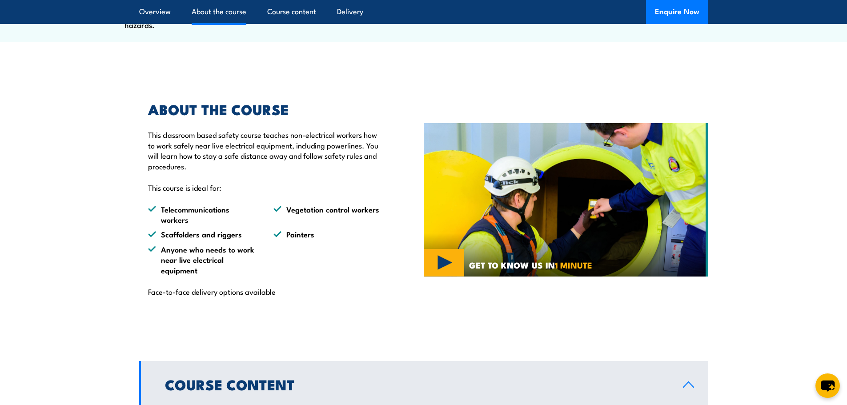 The width and height of the screenshot is (847, 405). I want to click on button: chat-button, so click(828, 386).